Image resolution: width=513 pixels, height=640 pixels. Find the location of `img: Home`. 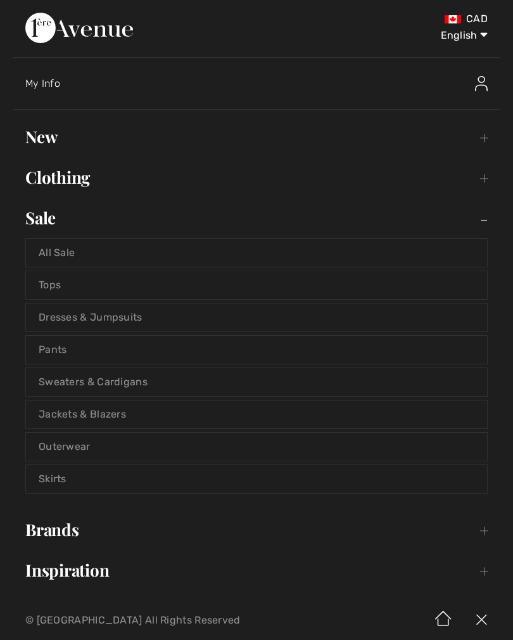

img: Home is located at coordinates (444, 620).